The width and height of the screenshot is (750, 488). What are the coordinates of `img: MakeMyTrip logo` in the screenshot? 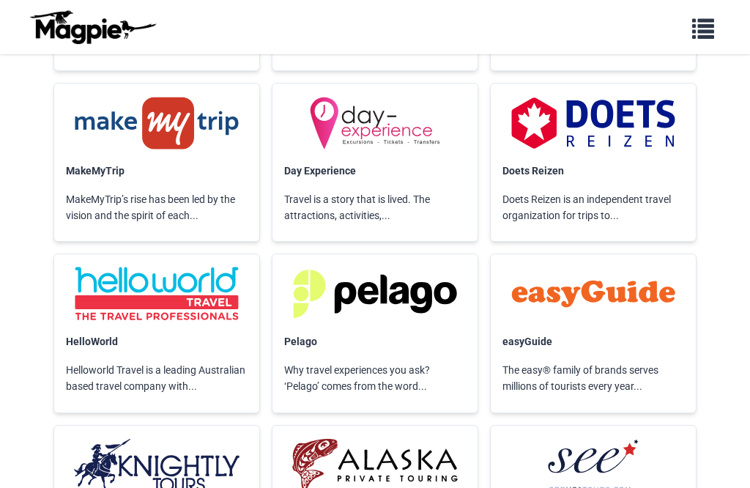 It's located at (157, 123).